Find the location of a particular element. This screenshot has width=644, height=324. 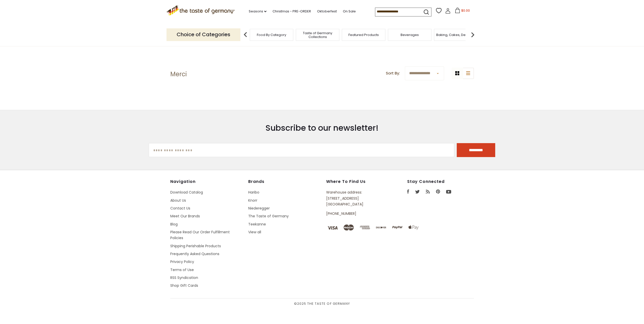

a: Food By Category is located at coordinates (271, 35).